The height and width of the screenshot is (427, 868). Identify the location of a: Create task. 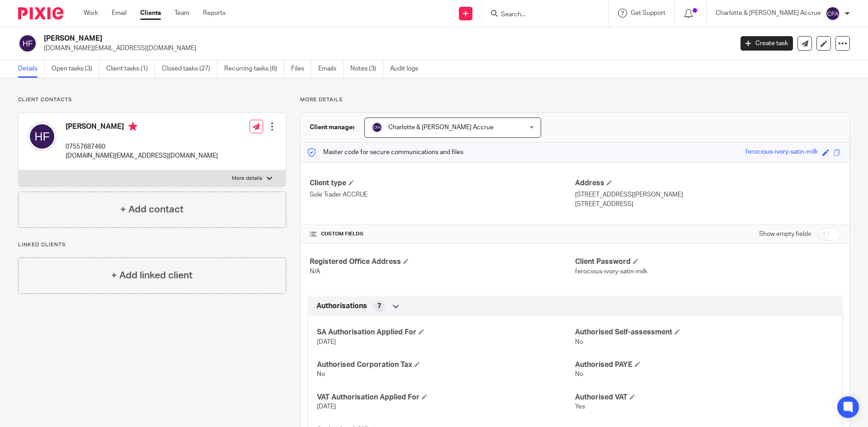
(767, 43).